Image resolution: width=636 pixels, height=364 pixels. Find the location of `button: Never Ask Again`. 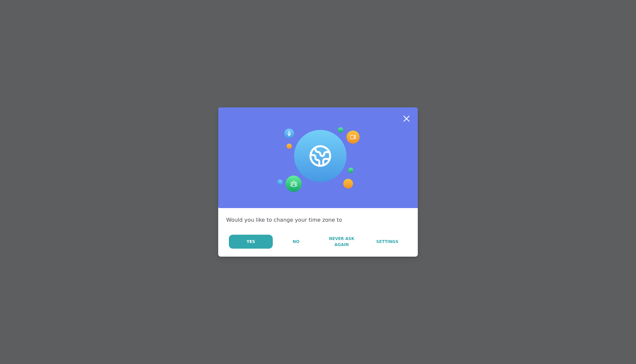

button: Never Ask Again is located at coordinates (342, 242).